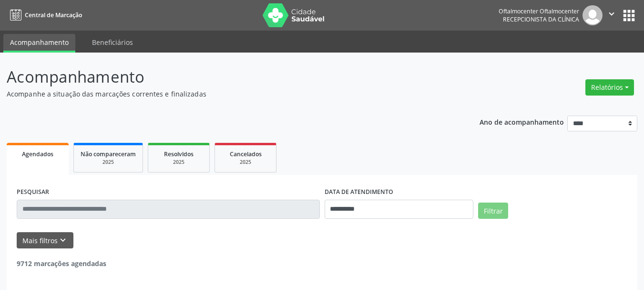 This screenshot has height=290, width=644. What do you see at coordinates (108, 153) in the screenshot?
I see `span: Não compareceram` at bounding box center [108, 153].